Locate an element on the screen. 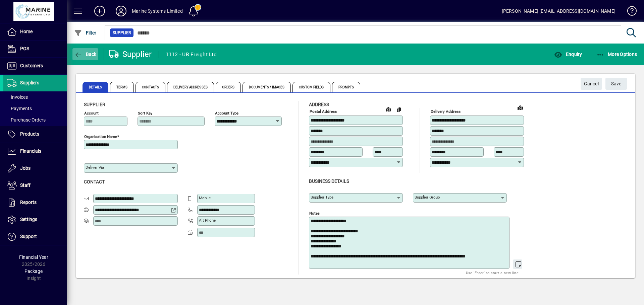 The height and width of the screenshot is (305, 644). span: Settings is located at coordinates (29, 219).